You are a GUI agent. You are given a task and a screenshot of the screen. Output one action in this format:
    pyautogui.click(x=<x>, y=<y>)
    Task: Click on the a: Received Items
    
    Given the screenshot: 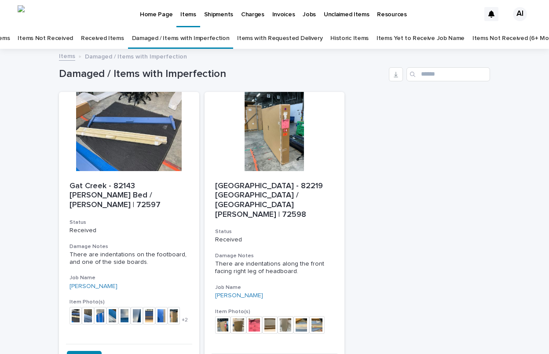 What is the action you would take?
    pyautogui.click(x=102, y=38)
    